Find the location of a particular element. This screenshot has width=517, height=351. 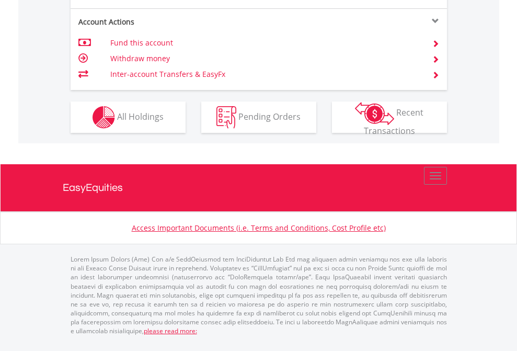

p: Lorem Ipsum Dolors (Ame) Con a/e SeddOeiusmod tem InciDiduntut Lab Etd mag aliquaen admin veniamq... is located at coordinates (259, 295).